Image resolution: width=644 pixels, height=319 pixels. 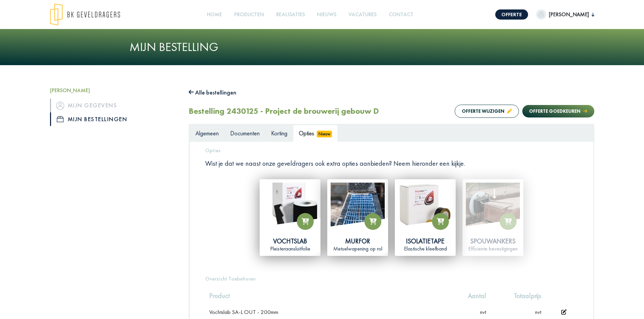 What do you see at coordinates (306, 133) in the screenshot?
I see `span: Opties` at bounding box center [306, 133].